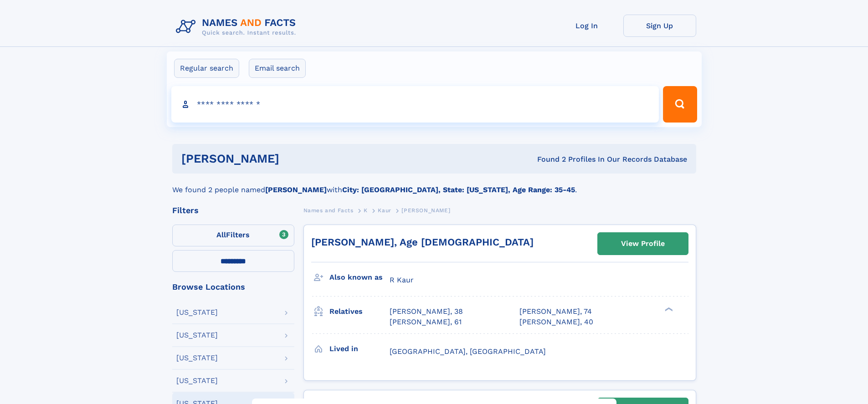 This screenshot has height=404, width=868. What do you see at coordinates (360, 312) in the screenshot?
I see `h3: Relatives` at bounding box center [360, 312].